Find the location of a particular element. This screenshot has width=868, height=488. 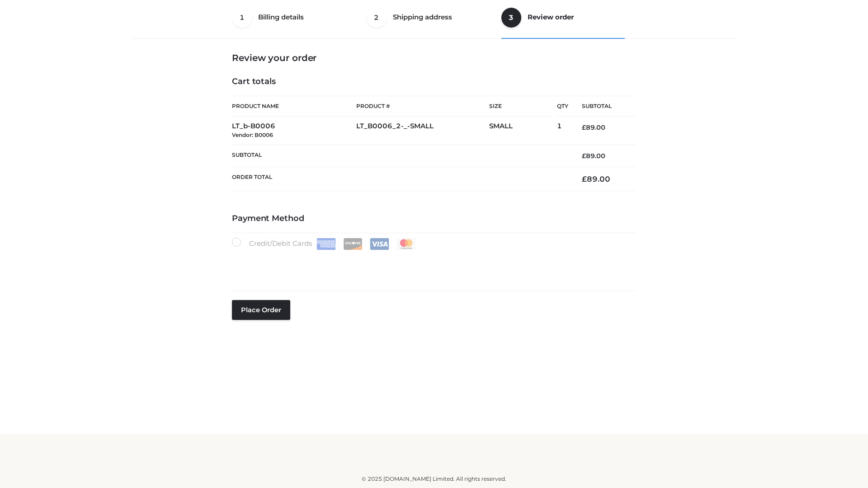

td: LT_b-B0006 is located at coordinates (294, 130).